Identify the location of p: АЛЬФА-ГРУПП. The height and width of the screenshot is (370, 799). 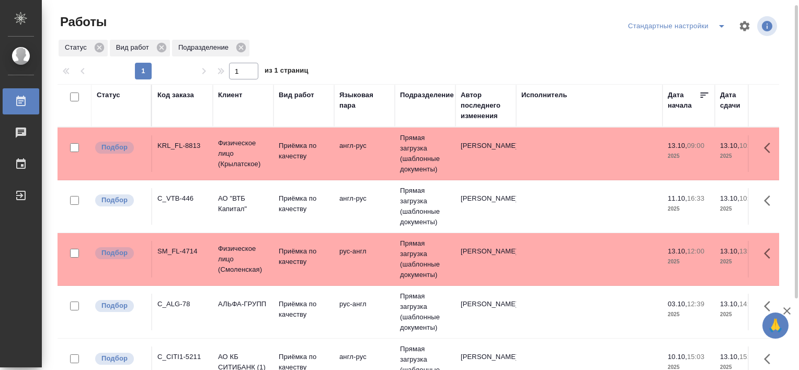
(243, 304).